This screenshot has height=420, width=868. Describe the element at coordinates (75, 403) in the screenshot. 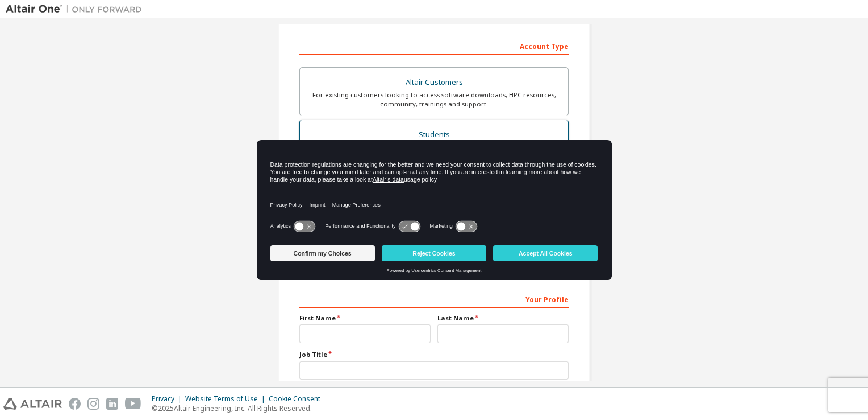

I see `img: facebook.svg` at that location.